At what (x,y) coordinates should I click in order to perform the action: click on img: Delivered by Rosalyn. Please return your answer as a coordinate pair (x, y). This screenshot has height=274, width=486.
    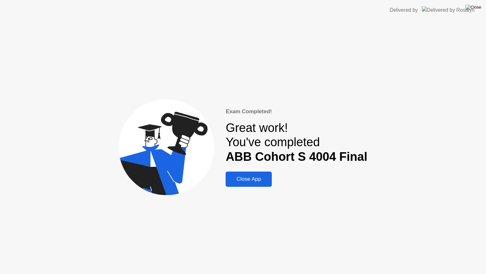
    Looking at the image, I should click on (448, 10).